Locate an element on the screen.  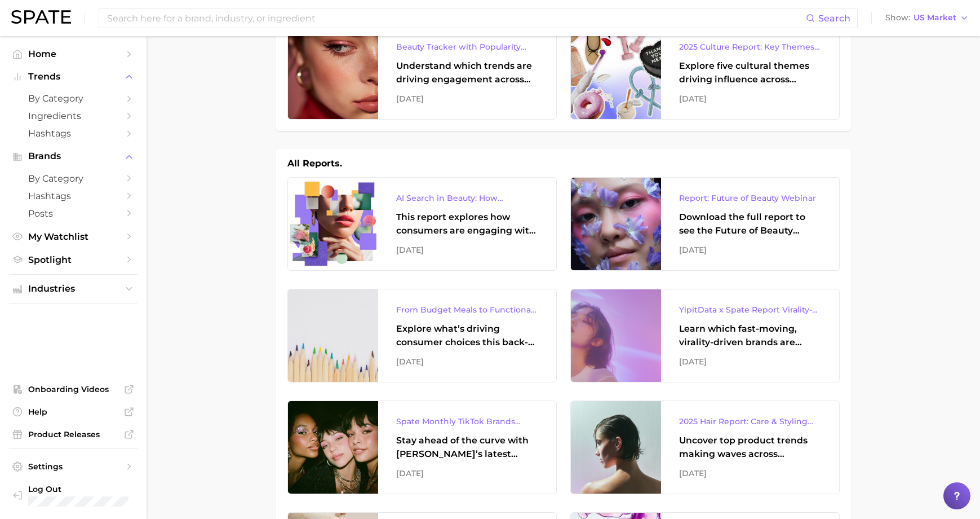
span: Onboarding Videos is located at coordinates (73, 389).